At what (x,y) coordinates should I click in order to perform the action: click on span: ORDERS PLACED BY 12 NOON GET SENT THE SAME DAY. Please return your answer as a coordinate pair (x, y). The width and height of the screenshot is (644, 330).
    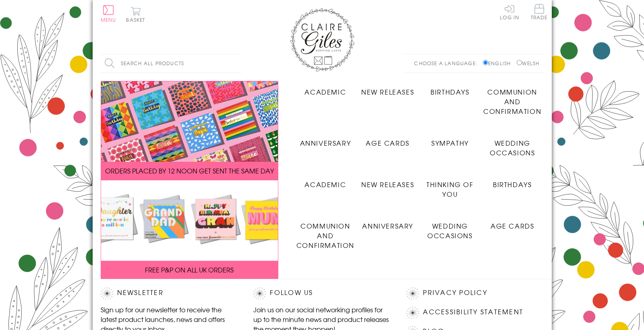
    Looking at the image, I should click on (190, 171).